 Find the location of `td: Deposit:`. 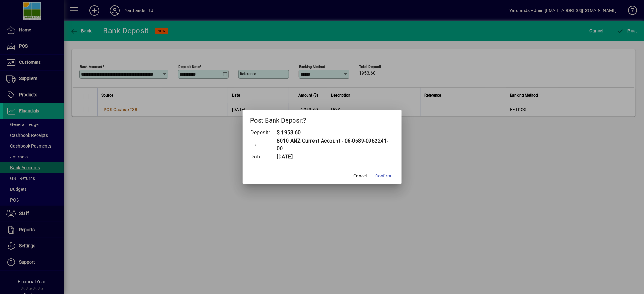

td: Deposit: is located at coordinates (264, 133).